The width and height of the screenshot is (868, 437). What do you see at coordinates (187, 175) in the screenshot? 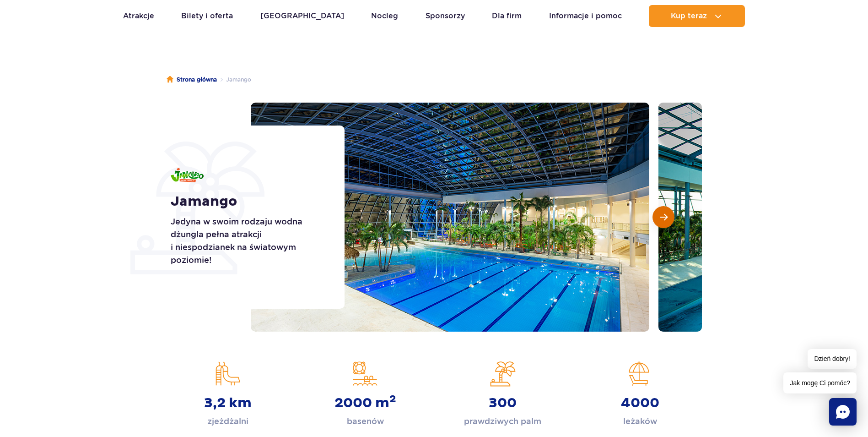
I see `img: Jamango` at bounding box center [187, 175].